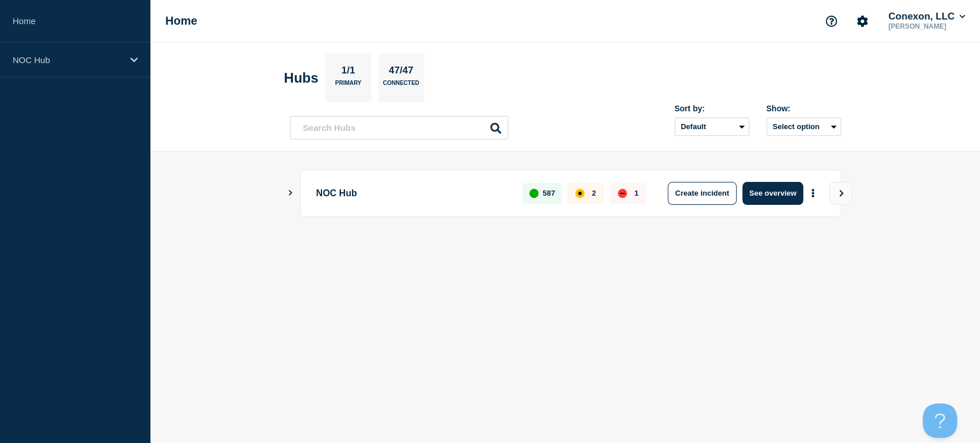  What do you see at coordinates (841, 193) in the screenshot?
I see `button: View` at bounding box center [841, 193].